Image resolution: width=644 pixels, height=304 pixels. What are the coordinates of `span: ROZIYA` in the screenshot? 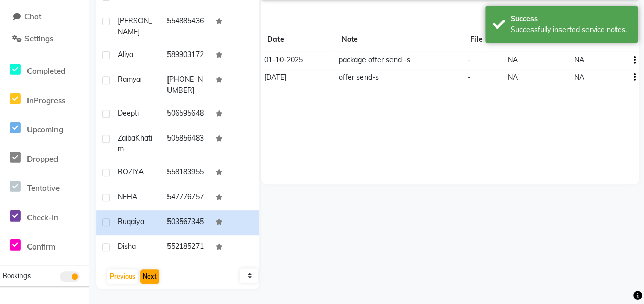 It's located at (130, 172).